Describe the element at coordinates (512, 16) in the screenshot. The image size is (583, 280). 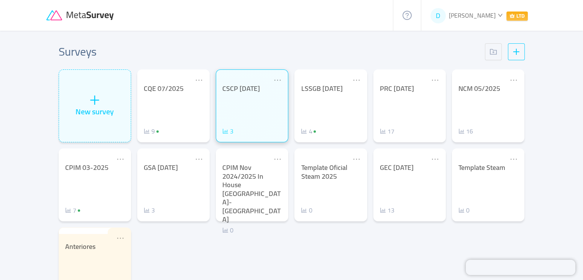
I see `i: icon: crown` at that location.